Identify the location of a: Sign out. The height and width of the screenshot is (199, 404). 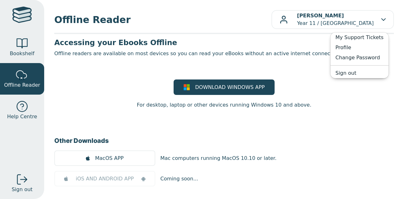
(359, 73).